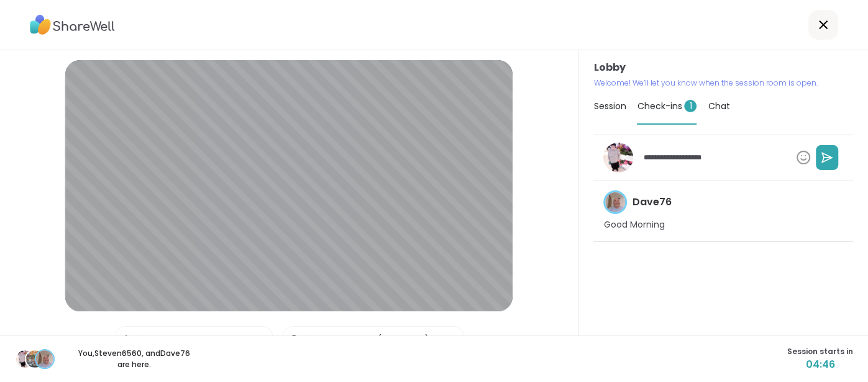  Describe the element at coordinates (134, 359) in the screenshot. I see `p: You, Steven6560 , and Dave76 are here.` at that location.